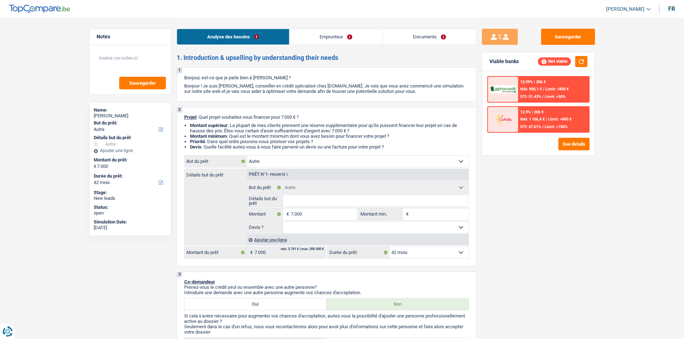  Describe the element at coordinates (130, 193) in the screenshot. I see `div: Stage:` at that location.